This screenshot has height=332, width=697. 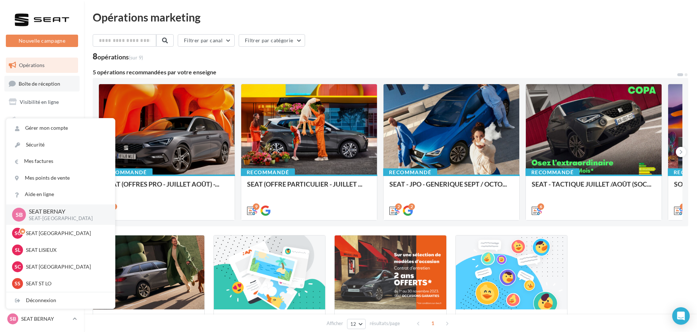 I want to click on a: Visibilité en ligne, so click(x=42, y=102).